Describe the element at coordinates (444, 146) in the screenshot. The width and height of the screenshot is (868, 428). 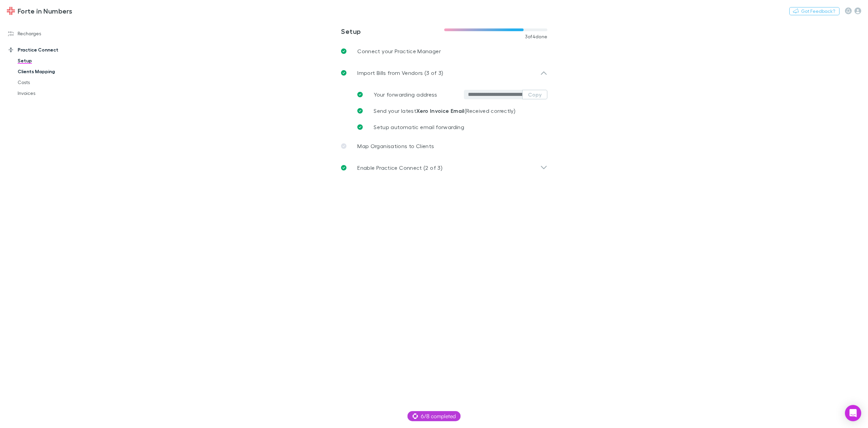
I see `a: Map Organisations to Clients` at that location.